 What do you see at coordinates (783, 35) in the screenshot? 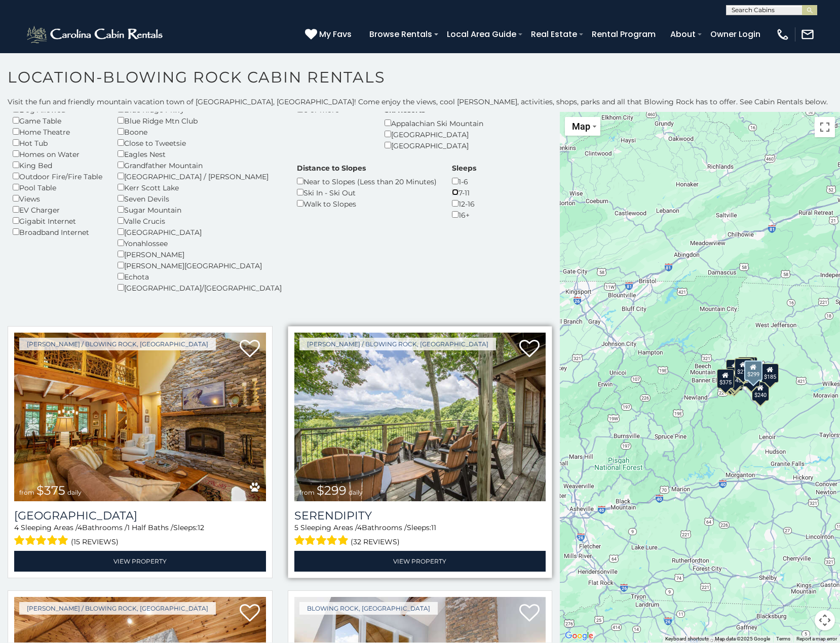
I see `img: phone-regular-white.png` at bounding box center [783, 35].